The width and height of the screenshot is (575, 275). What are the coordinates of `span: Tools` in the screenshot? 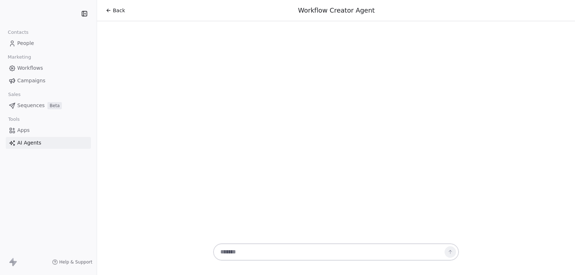 It's located at (14, 119).